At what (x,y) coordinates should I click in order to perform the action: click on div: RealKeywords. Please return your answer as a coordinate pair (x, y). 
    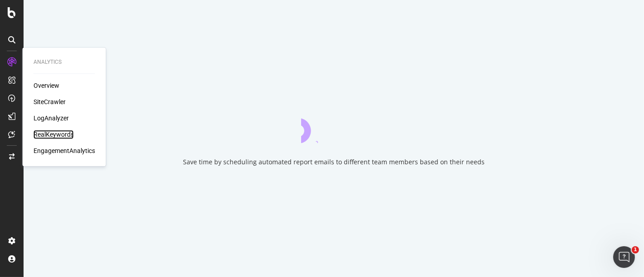
    Looking at the image, I should click on (54, 134).